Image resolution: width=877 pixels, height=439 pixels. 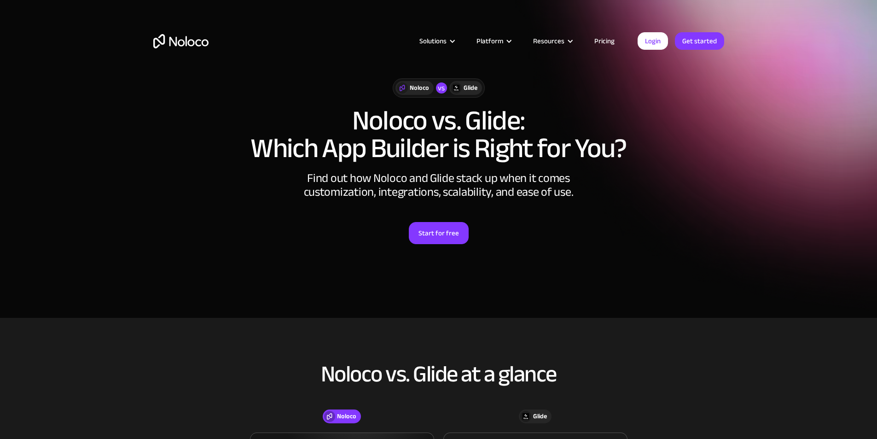 I want to click on a: Pricing, so click(x=605, y=41).